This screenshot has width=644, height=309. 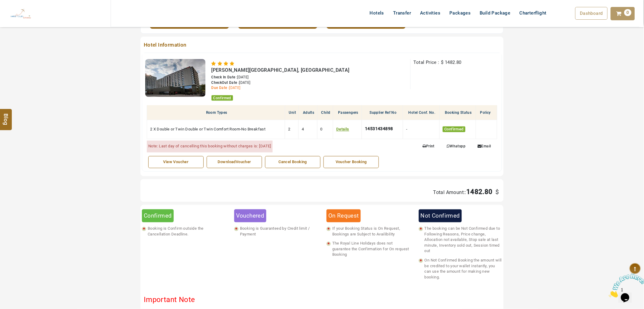 What do you see at coordinates (463, 269) in the screenshot?
I see `span: On Not Confirmed Booking the amount will be credited to your wallet instantly, you can use the am...` at bounding box center [463, 269].